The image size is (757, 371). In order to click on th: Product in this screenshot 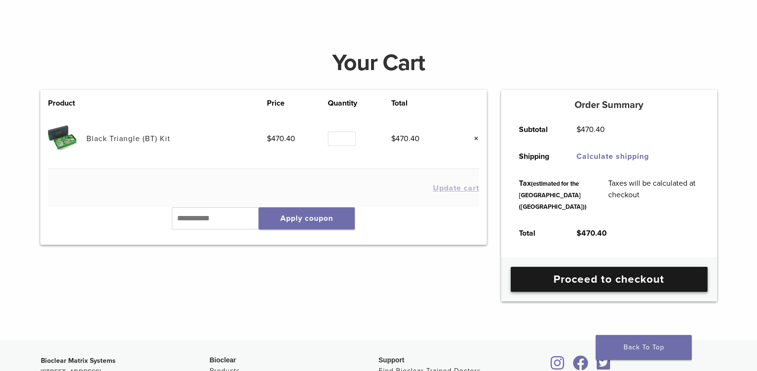, I will do `click(67, 103)`.